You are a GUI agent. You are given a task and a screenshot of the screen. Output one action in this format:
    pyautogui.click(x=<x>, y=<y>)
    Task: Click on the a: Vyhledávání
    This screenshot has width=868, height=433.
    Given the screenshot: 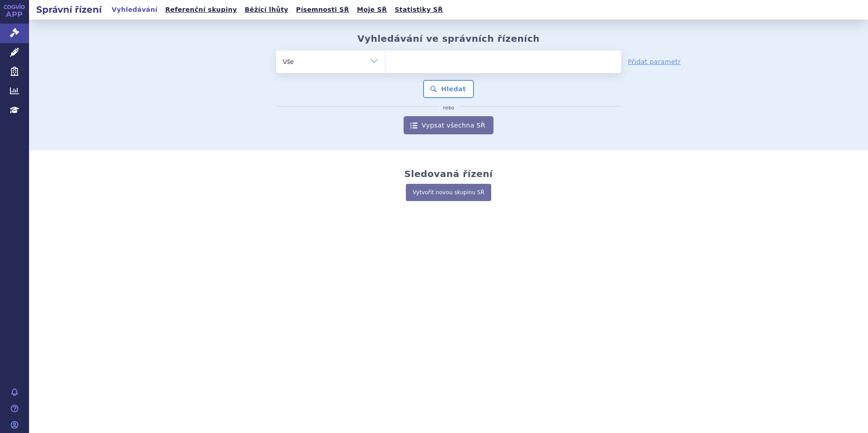 What is the action you would take?
    pyautogui.click(x=134, y=10)
    